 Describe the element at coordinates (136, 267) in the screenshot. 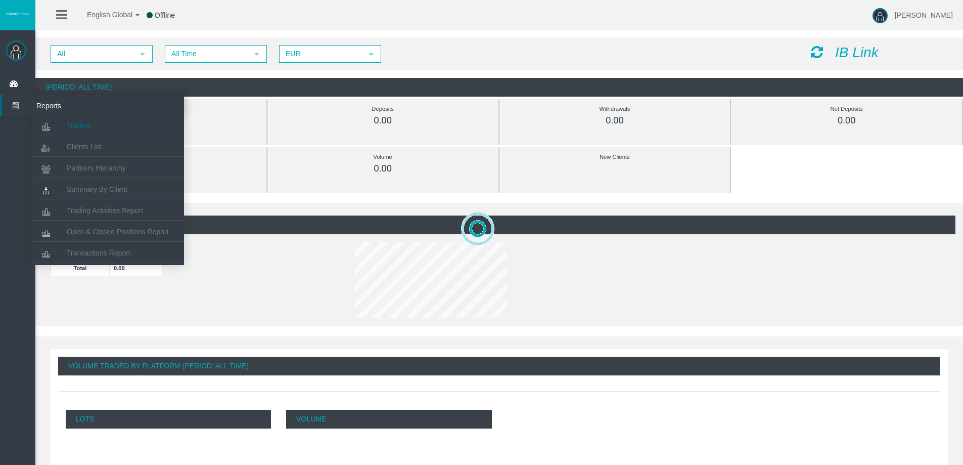

I see `td: 0.00` at that location.